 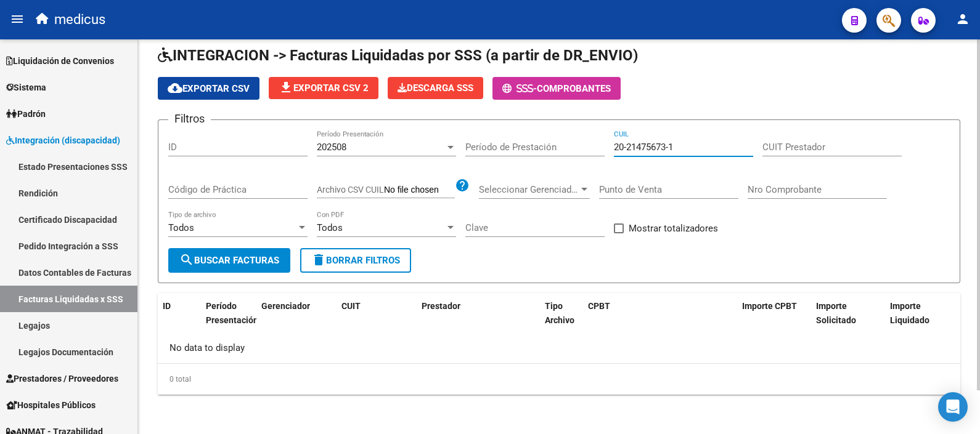 What do you see at coordinates (398, 55) in the screenshot?
I see `span: INTEGRACION -> Facturas Liquidadas por SSS (a partir de DR_ENVIO)` at bounding box center [398, 55].